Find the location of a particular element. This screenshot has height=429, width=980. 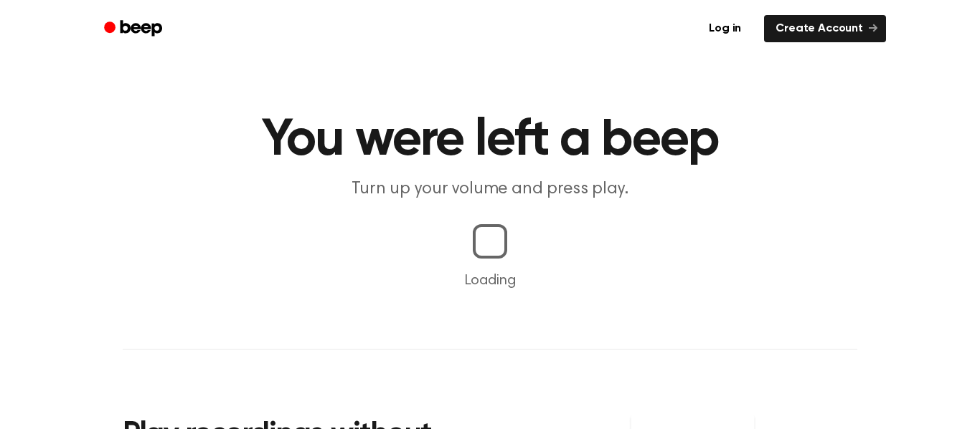

a: Beep is located at coordinates (134, 29).